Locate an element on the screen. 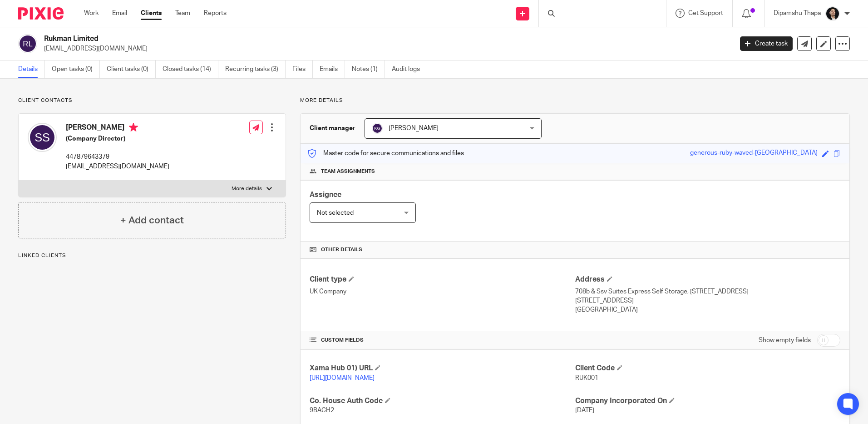 The height and width of the screenshot is (424, 868). label: Show empty fields is located at coordinates (785, 340).